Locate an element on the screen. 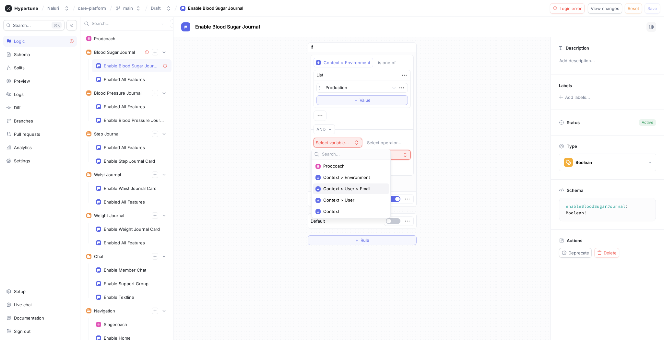  div: Schema is located at coordinates (22, 54).